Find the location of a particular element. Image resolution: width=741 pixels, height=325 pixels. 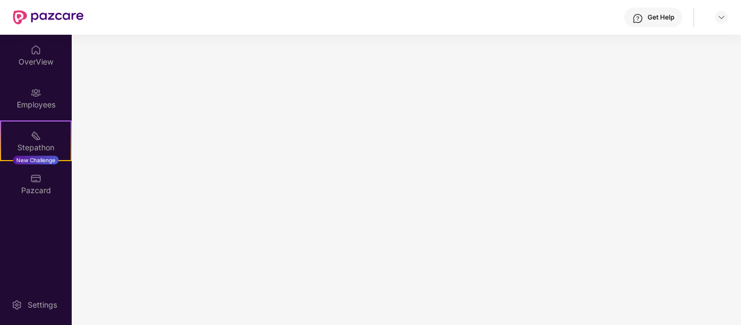

div: New Challenge is located at coordinates (36, 160).